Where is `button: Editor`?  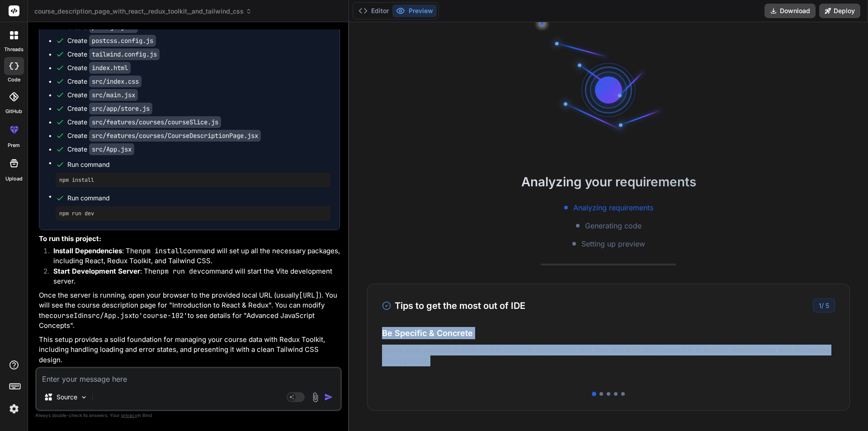
button: Editor is located at coordinates (373, 11).